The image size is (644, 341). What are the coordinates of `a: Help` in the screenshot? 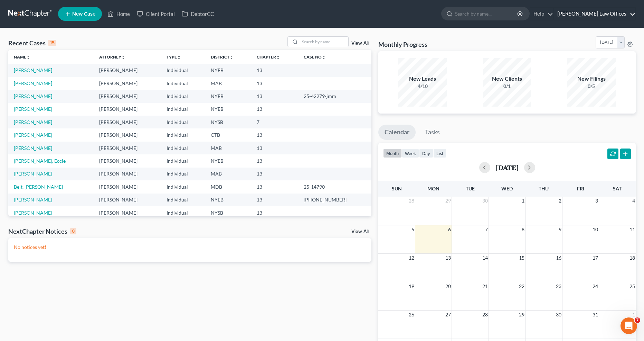 It's located at (541, 14).